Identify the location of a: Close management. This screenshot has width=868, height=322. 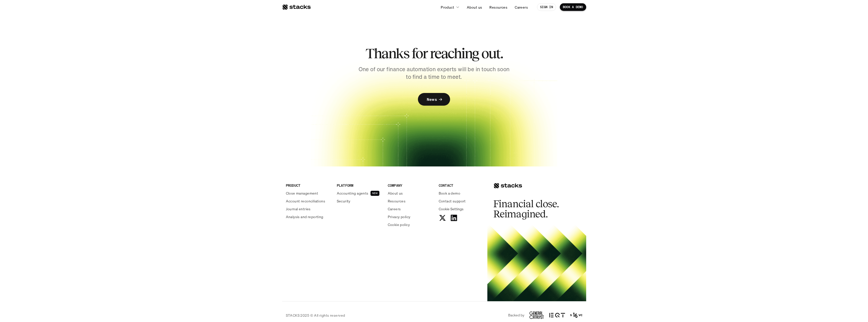
(308, 193).